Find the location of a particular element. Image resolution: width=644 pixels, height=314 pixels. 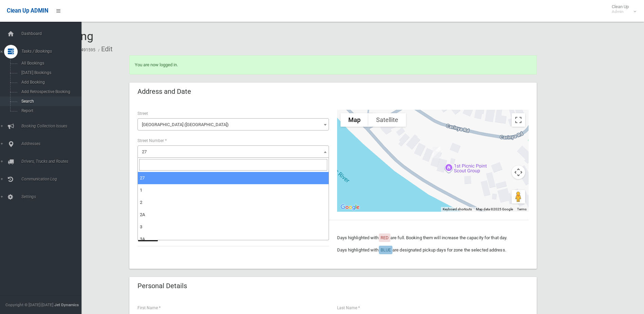

span: Add Booking is located at coordinates (50, 82).